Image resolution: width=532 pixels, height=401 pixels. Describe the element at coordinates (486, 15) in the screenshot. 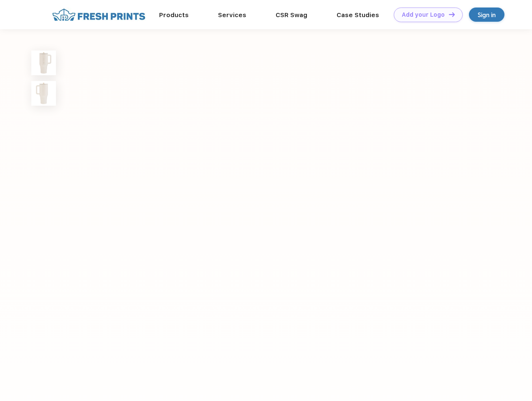

I see `a: Sign in` at that location.